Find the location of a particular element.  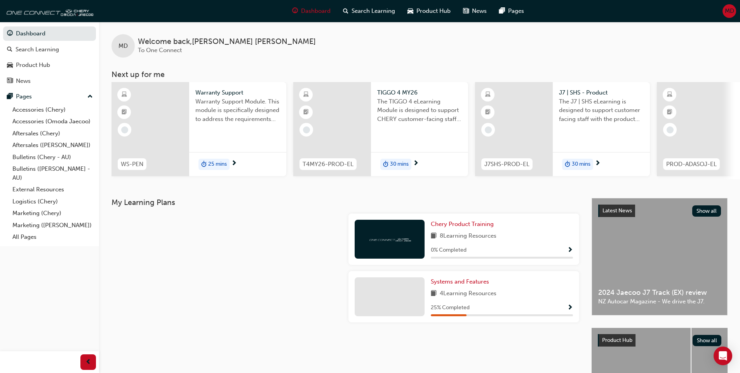

a: T4MY26-PROD-ELTIGGO 4 MY26The TIGGO 4 eLearning Module is designed to support CHERY customer-faci... is located at coordinates (381, 129).